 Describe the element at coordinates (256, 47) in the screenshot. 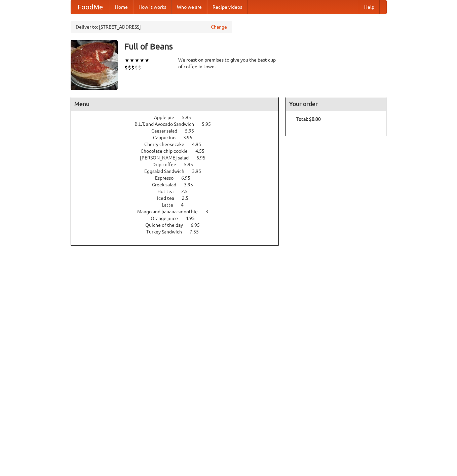

I see `h3: Full of Beans` at that location.